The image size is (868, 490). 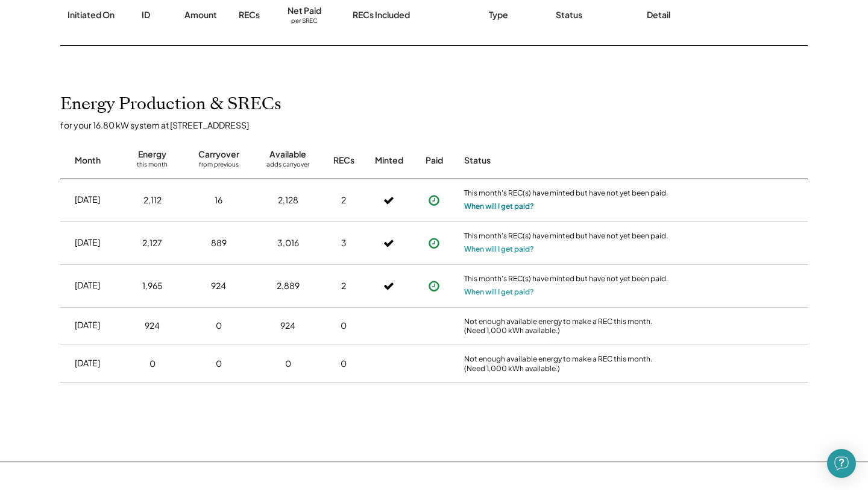 I want to click on div: Open Intercom Messenger, so click(x=842, y=464).